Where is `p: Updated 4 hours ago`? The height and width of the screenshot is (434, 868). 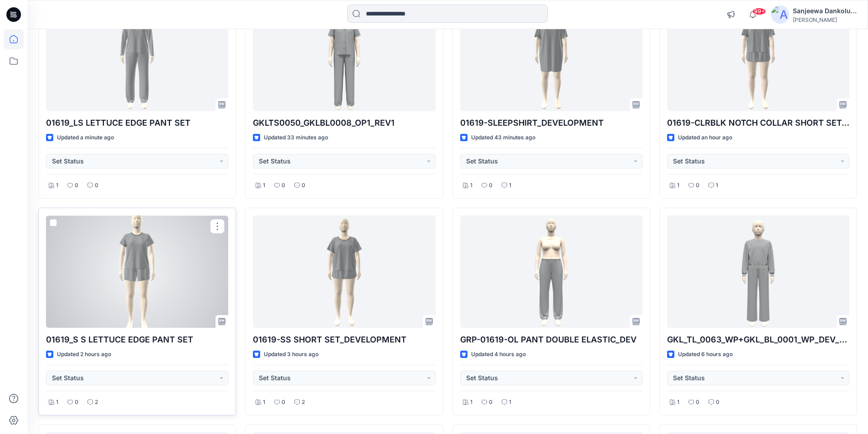
p: Updated 4 hours ago is located at coordinates (498, 354).